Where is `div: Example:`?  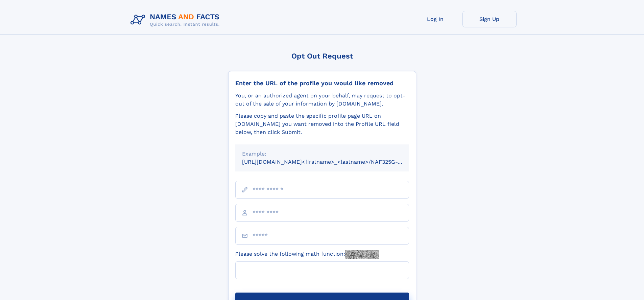
div: Example: is located at coordinates (322, 154).